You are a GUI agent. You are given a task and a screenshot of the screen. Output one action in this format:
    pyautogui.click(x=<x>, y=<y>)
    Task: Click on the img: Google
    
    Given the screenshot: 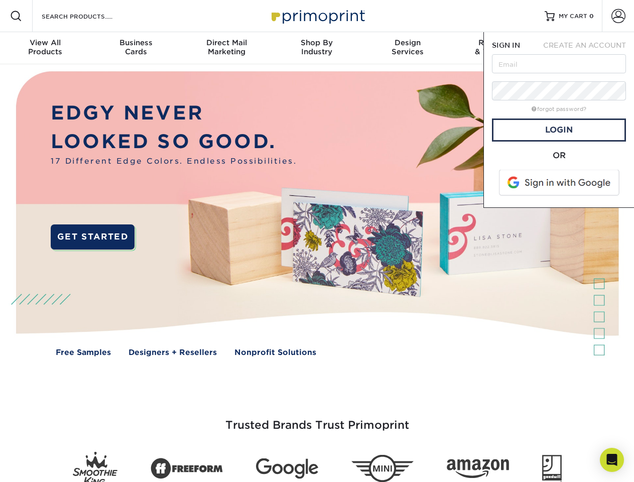 What is the action you would take?
    pyautogui.click(x=287, y=468)
    